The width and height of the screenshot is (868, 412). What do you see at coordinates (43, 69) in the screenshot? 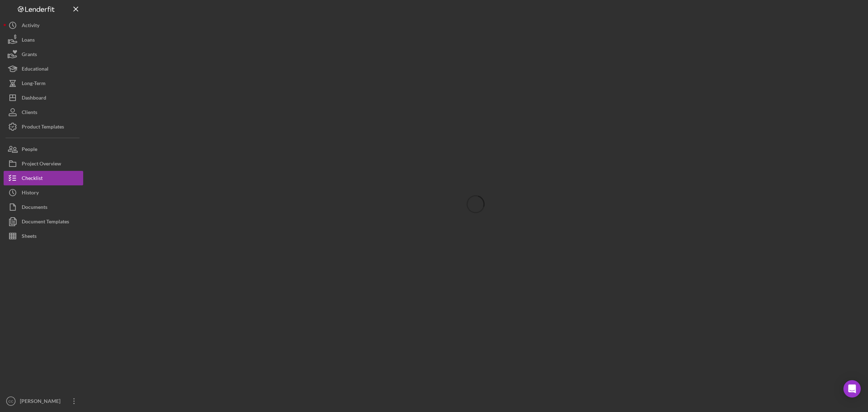
I see `a: Educational` at bounding box center [43, 69].